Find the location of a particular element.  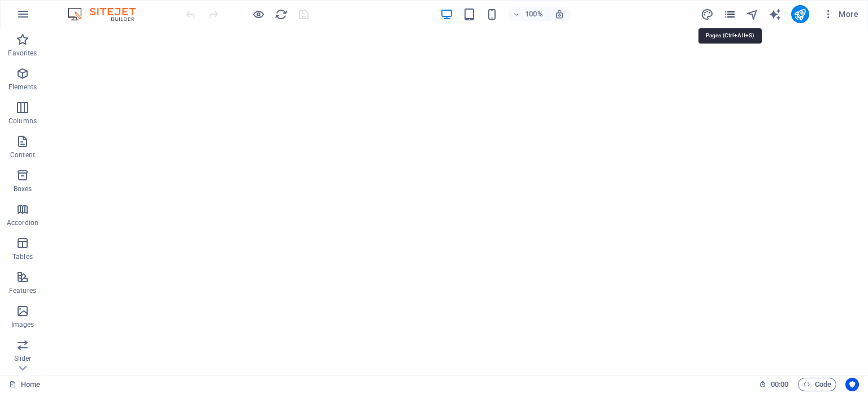

button: publish is located at coordinates (800, 14).